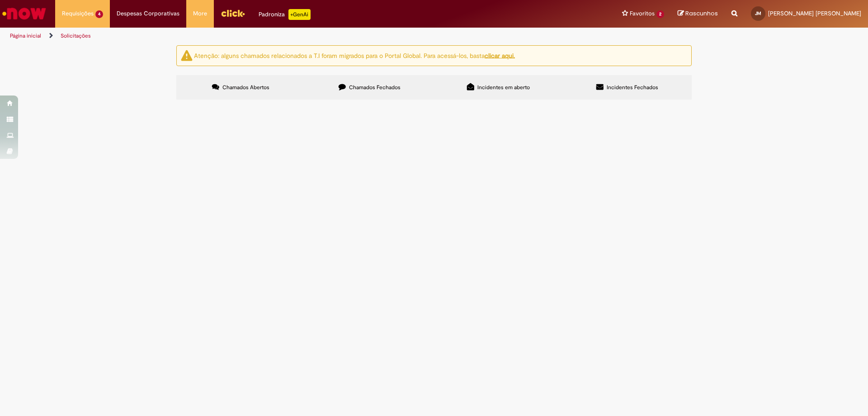  What do you see at coordinates (99, 14) in the screenshot?
I see `span: 4` at bounding box center [99, 14].